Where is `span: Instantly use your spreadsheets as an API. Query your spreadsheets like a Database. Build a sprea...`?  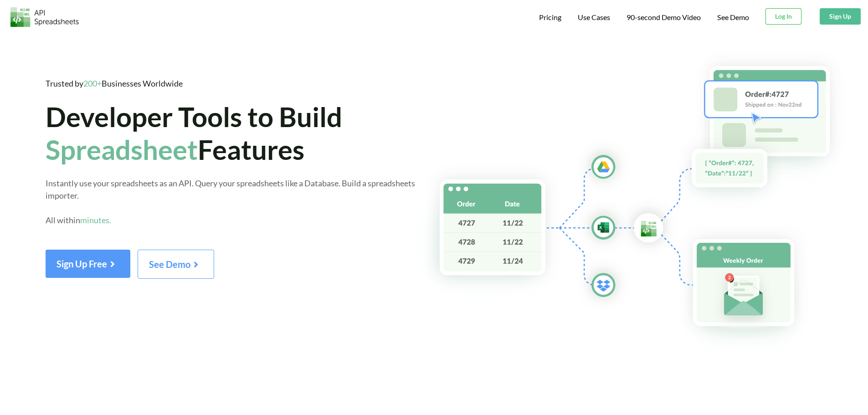 span: Instantly use your spreadsheets as an API. Query your spreadsheets like a Database. Build a sprea... is located at coordinates (230, 201).